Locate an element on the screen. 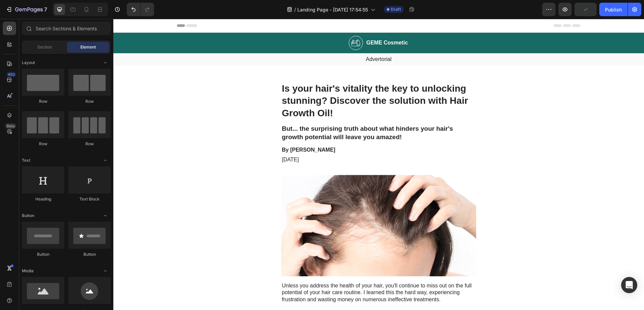 The width and height of the screenshot is (644, 310). div: Heading is located at coordinates (43, 199).